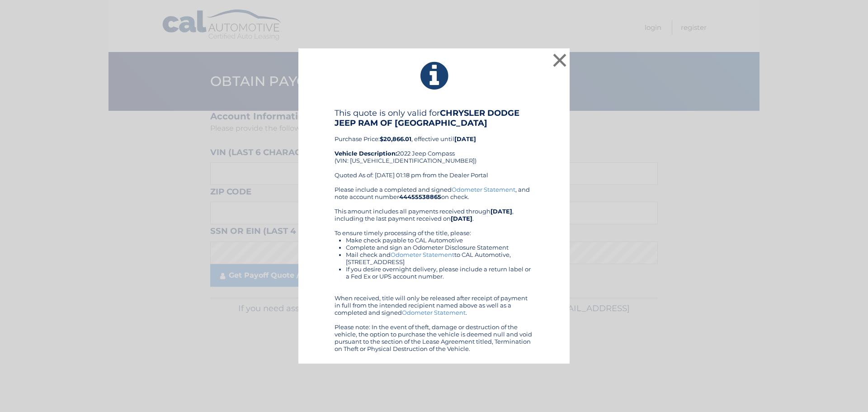  Describe the element at coordinates (434, 118) in the screenshot. I see `h4: This quote is only valid for` at that location.